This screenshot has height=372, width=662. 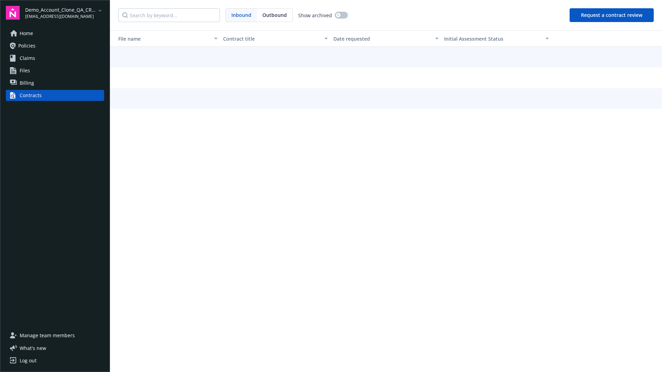 I want to click on a: Files, so click(x=55, y=71).